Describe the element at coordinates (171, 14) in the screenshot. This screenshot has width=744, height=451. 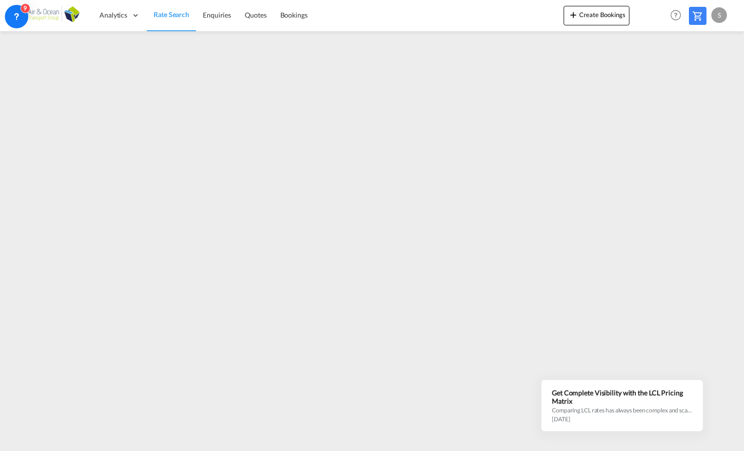
I see `span: Rate Search` at that location.